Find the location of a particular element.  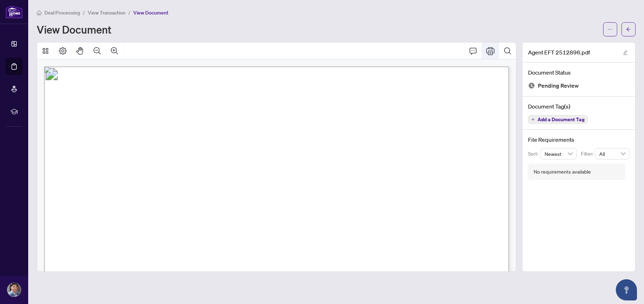

span: plus is located at coordinates (533, 120).